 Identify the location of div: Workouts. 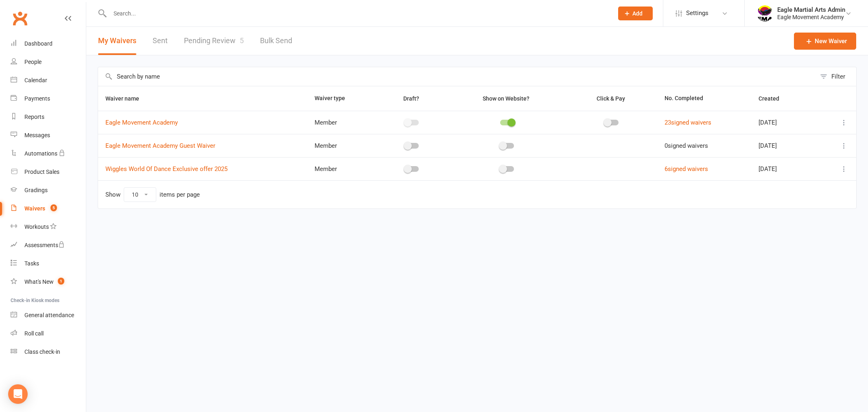
(37, 227).